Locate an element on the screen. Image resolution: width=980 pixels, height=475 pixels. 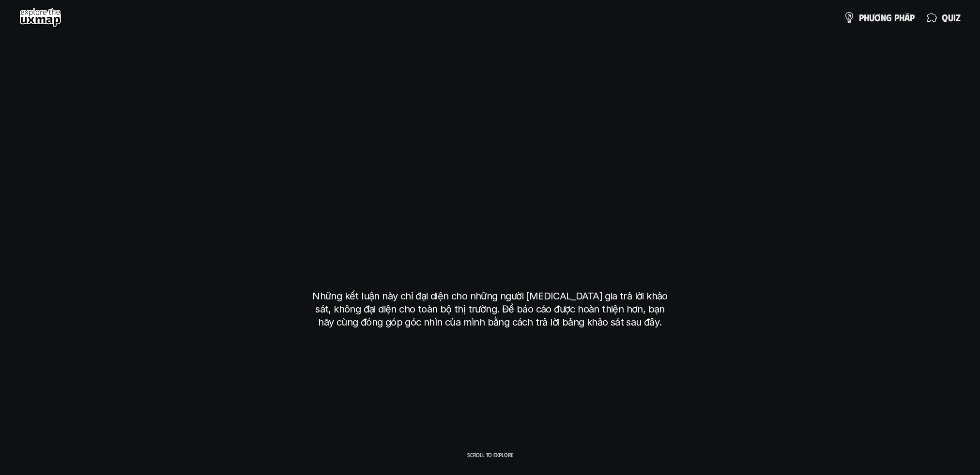
span: z is located at coordinates (958, 17).